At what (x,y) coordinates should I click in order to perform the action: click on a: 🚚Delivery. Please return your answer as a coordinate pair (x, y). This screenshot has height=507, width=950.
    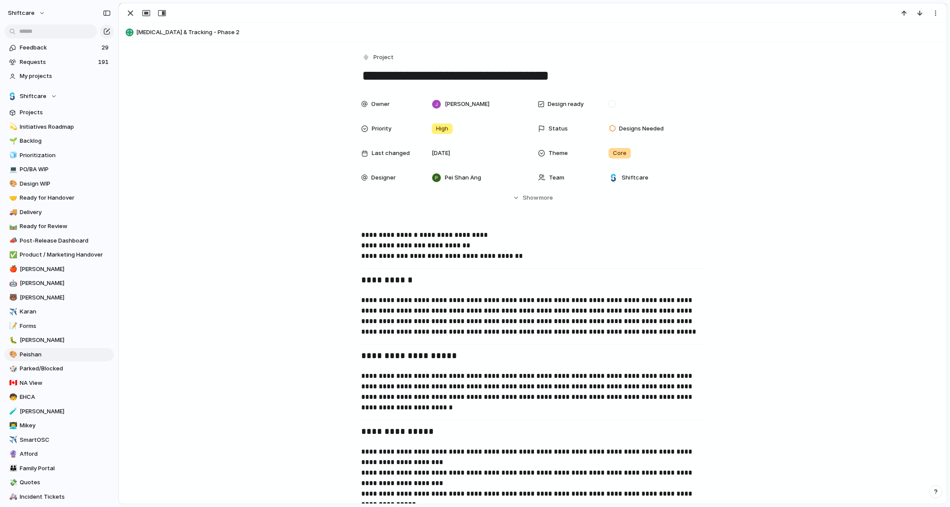
    Looking at the image, I should click on (59, 212).